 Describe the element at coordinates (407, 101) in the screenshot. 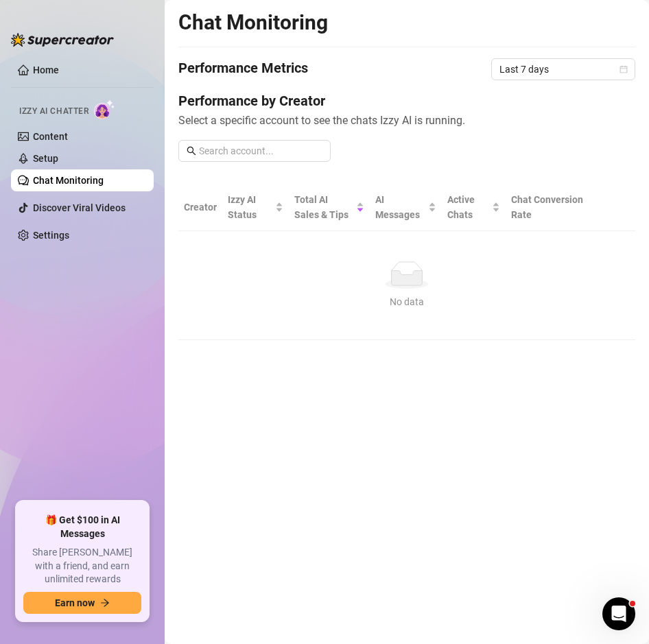

I see `h4: Performance by Creator` at that location.